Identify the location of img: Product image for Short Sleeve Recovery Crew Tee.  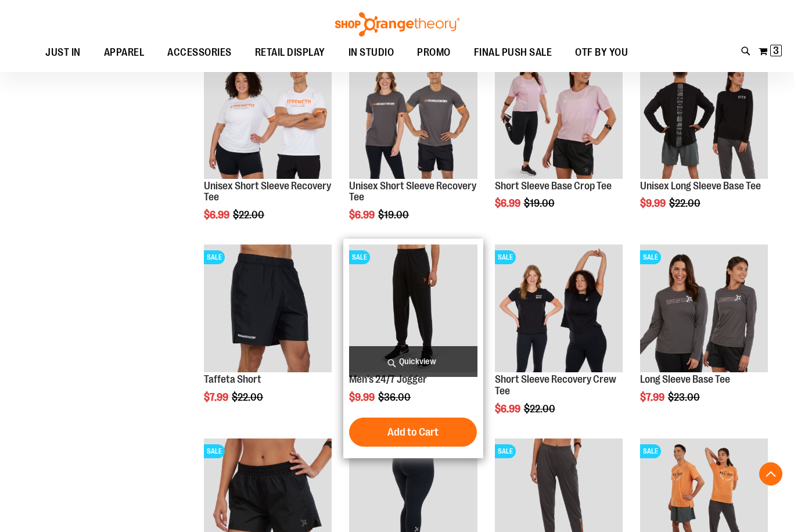
(559, 309).